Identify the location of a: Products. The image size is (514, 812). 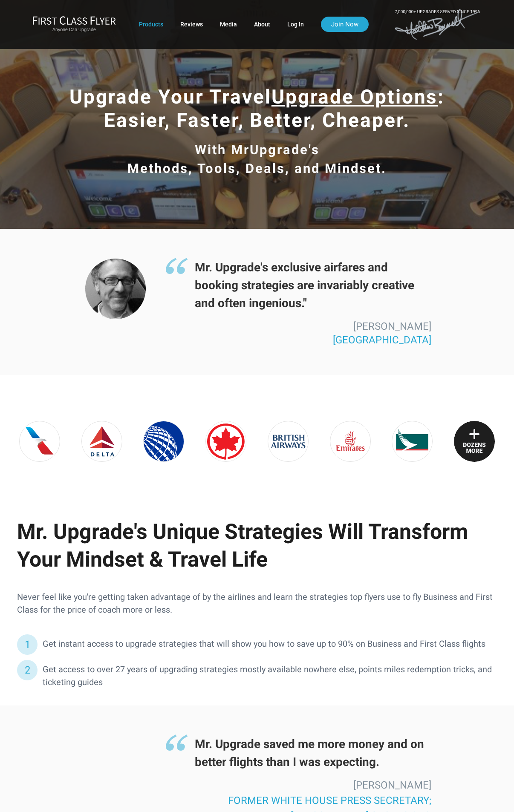
(151, 24).